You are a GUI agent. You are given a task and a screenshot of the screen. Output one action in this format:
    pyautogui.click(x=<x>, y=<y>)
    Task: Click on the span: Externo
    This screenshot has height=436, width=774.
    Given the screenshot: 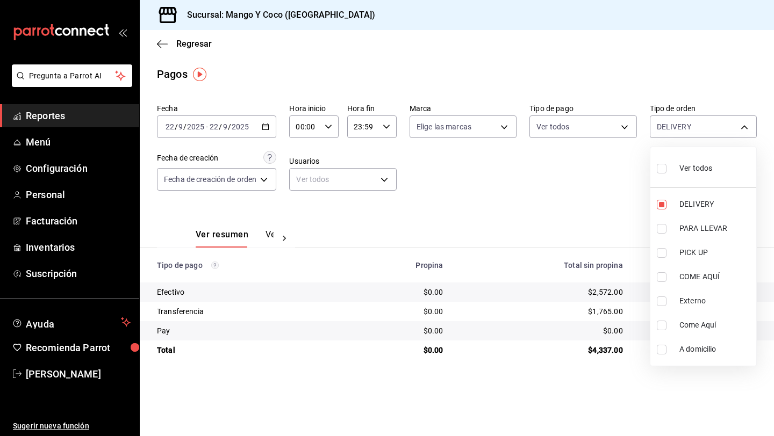 What is the action you would take?
    pyautogui.click(x=715, y=301)
    